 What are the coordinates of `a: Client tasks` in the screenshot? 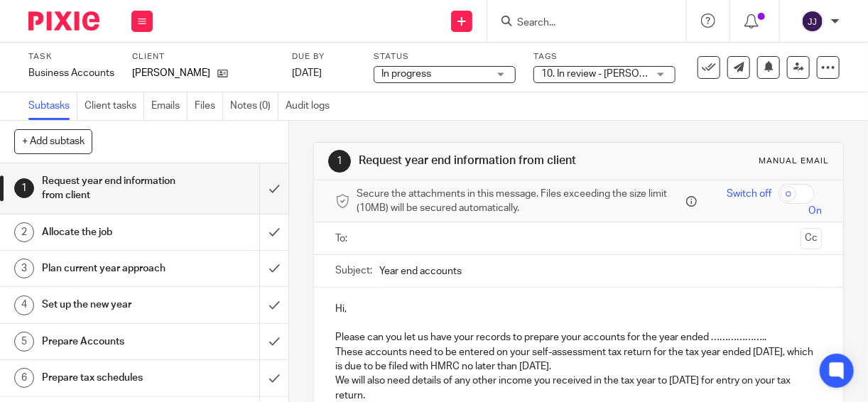 It's located at (114, 106).